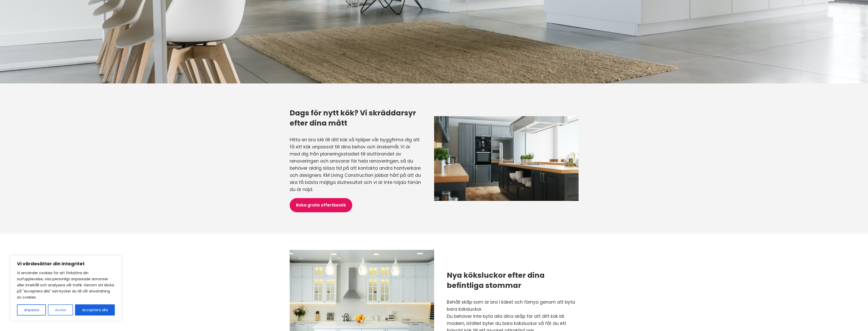  What do you see at coordinates (513, 280) in the screenshot?
I see `h2: Nya köksluckor efter dina befintliga stommar` at bounding box center [513, 280].